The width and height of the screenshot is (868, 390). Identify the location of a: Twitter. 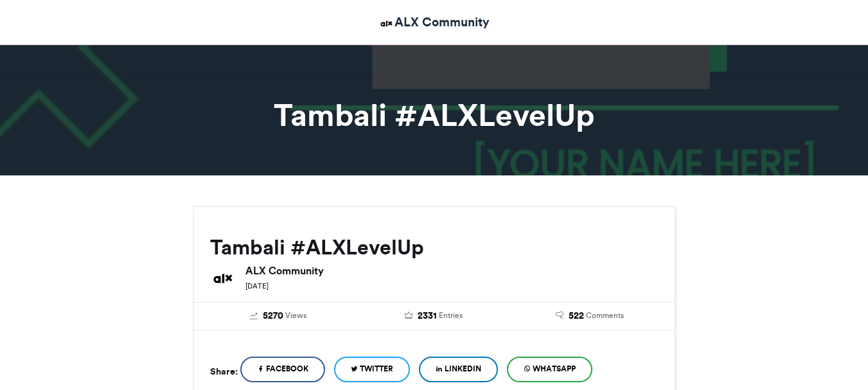
(372, 370).